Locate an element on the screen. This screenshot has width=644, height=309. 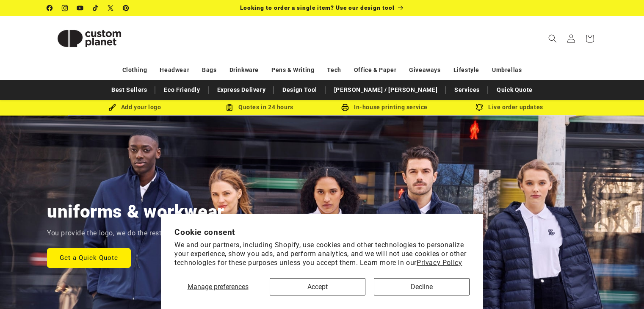
a: Services is located at coordinates (467, 89).